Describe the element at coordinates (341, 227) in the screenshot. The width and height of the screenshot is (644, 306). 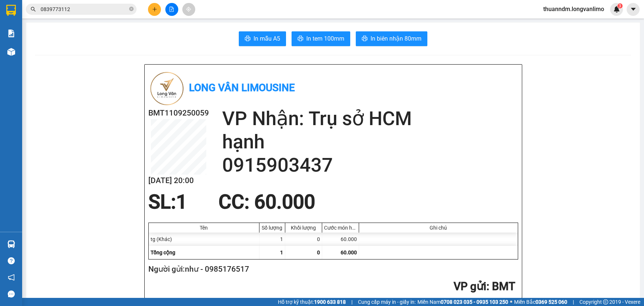
I see `div: Cước món hàng` at that location.